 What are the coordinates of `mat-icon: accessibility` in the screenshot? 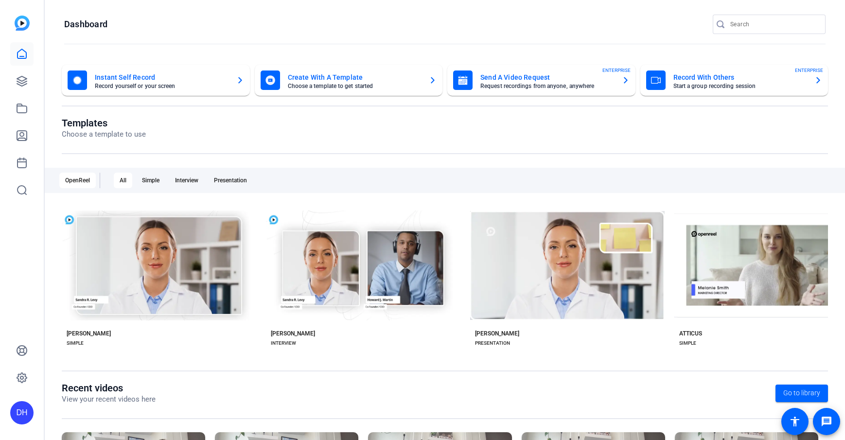 It's located at (795, 421).